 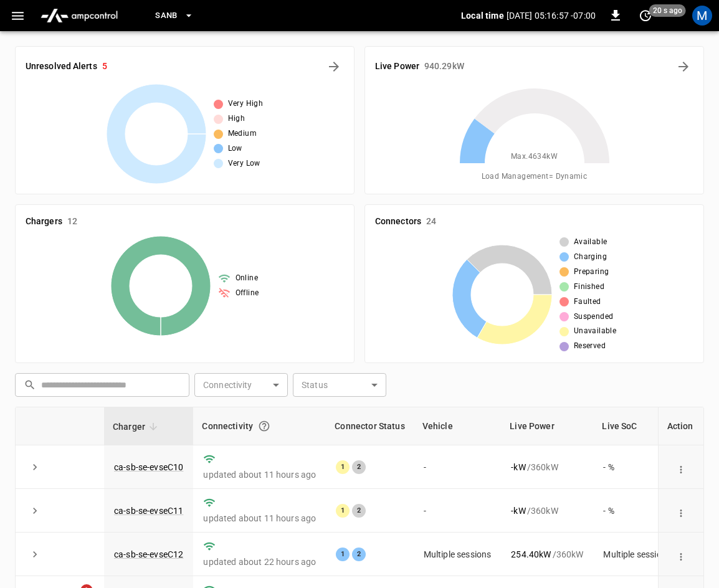 What do you see at coordinates (246, 104) in the screenshot?
I see `span: Very High` at bounding box center [246, 104].